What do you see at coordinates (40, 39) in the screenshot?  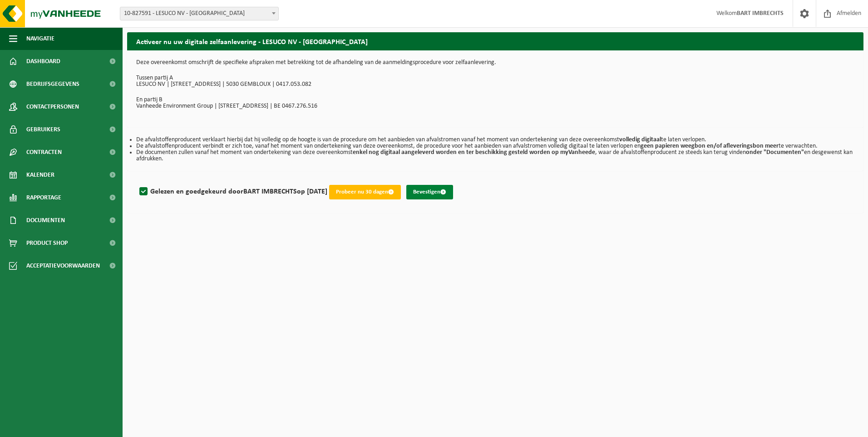 I see `span: Navigatie` at bounding box center [40, 39].